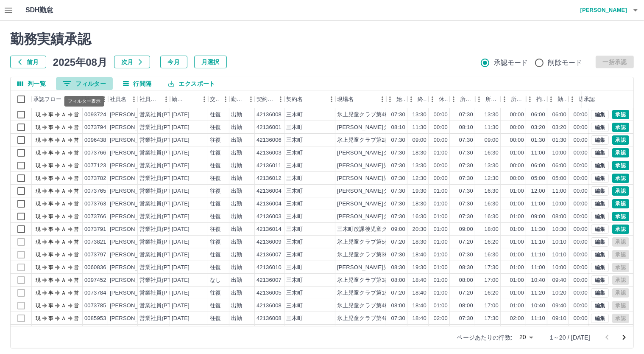 This screenshot has height=354, width=644. Describe the element at coordinates (191, 84) in the screenshot. I see `button: エクスポート` at that location.